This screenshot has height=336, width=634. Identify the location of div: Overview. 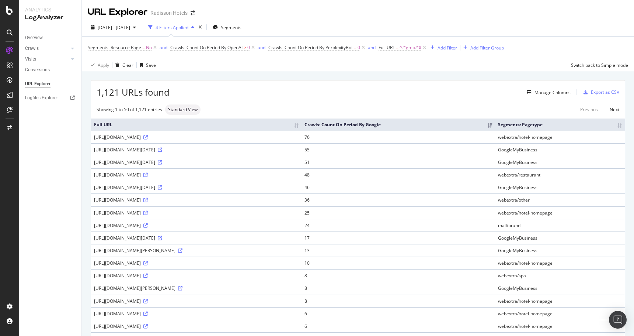
(34, 38).